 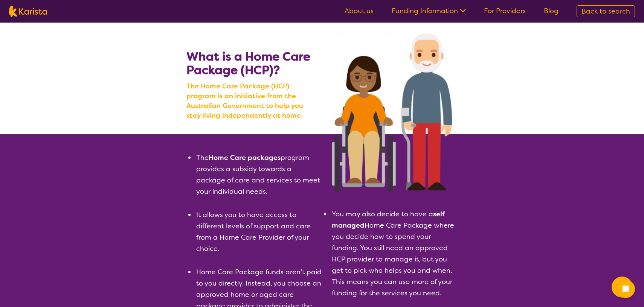 What do you see at coordinates (28, 11) in the screenshot?
I see `img: Karista logo` at bounding box center [28, 11].